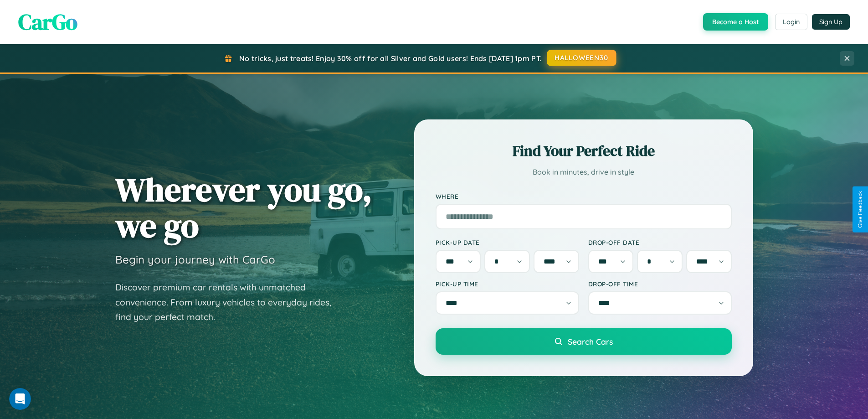  What do you see at coordinates (507, 242) in the screenshot?
I see `label: Pick-up Date` at bounding box center [507, 242].